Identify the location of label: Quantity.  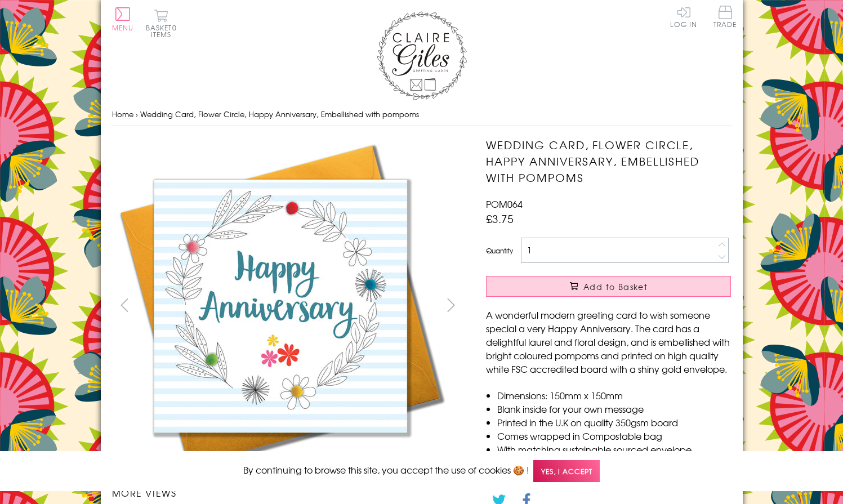
(499, 250).